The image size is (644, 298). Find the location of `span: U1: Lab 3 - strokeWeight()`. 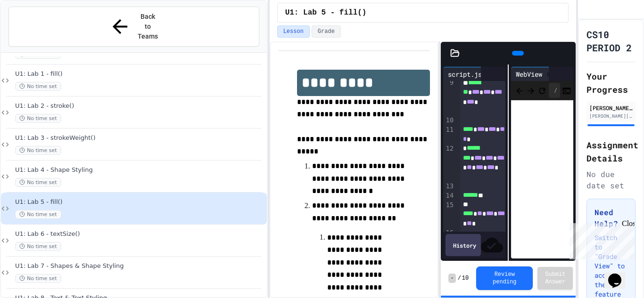

span: U1: Lab 3 - strokeWeight() is located at coordinates (140, 138).